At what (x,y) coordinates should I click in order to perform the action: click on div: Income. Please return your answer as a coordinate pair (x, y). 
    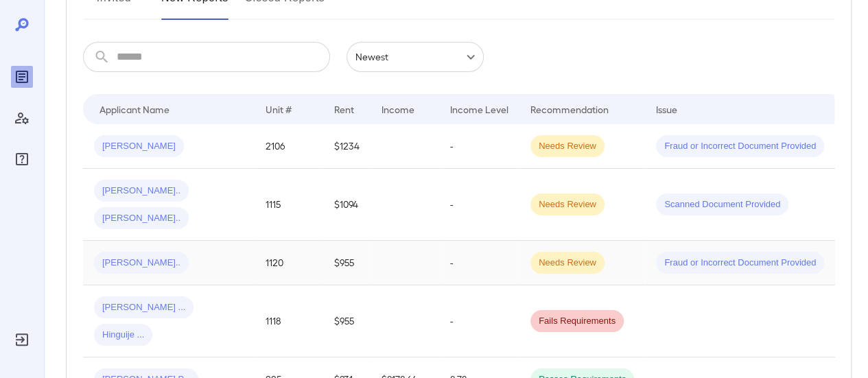
    Looking at the image, I should click on (398, 109).